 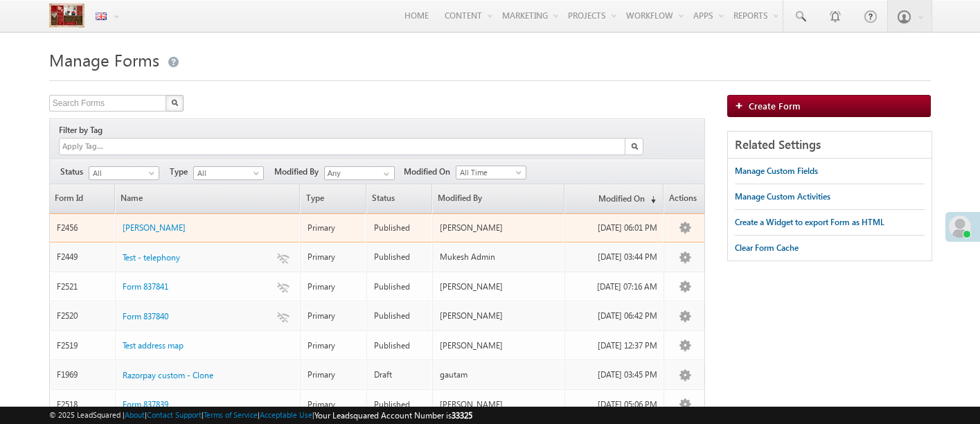 I want to click on div: Filter by Tag, so click(x=83, y=130).